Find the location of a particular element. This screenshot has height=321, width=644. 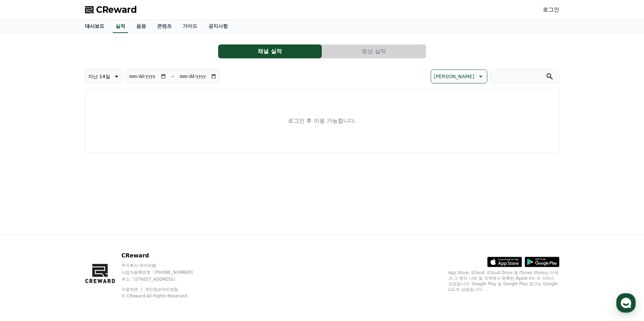

a: 설정 is located at coordinates (111, 229).